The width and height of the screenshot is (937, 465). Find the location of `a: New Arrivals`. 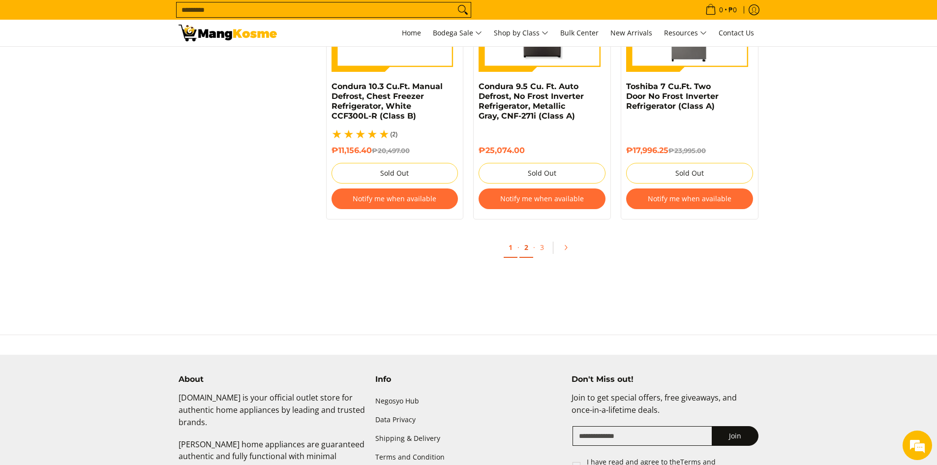

a: New Arrivals is located at coordinates (631, 33).